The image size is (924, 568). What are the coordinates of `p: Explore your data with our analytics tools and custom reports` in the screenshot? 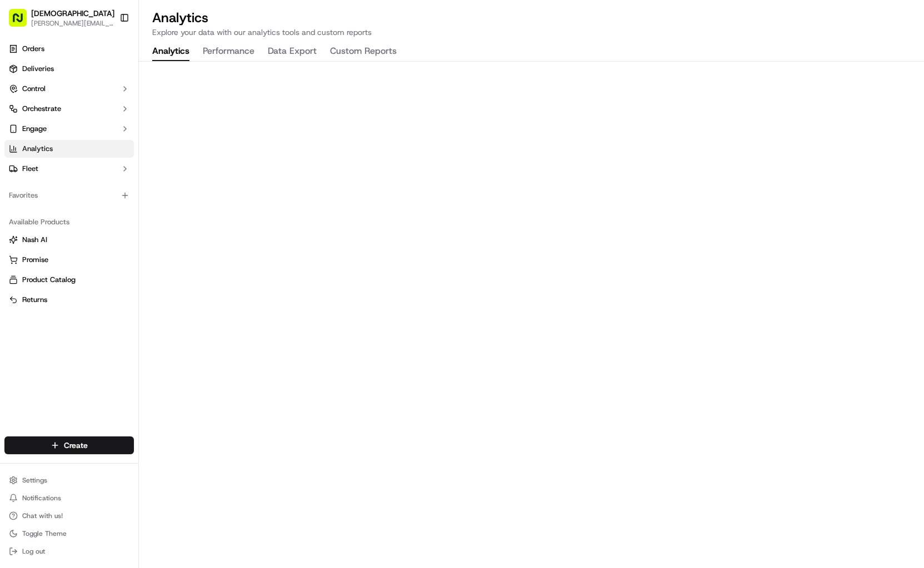 It's located at (531, 32).